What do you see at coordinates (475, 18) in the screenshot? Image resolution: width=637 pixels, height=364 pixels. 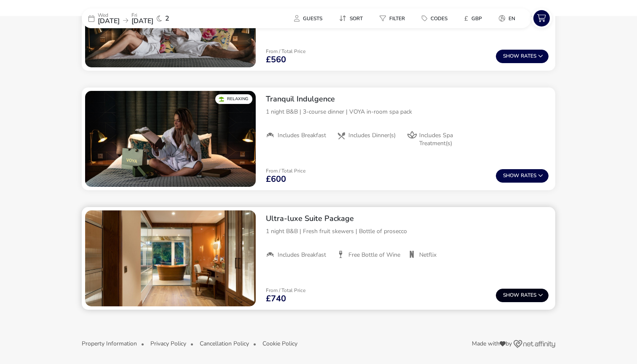 I see `naf-pibe-menu-bar-item: £GBP` at bounding box center [475, 18].